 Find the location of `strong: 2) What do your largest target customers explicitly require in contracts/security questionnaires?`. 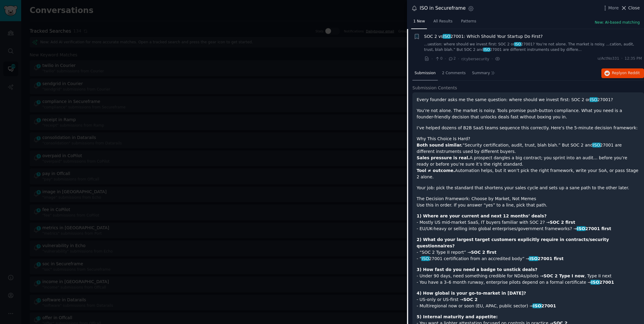

strong: 2) What do your largest target customers explicitly require in contracts/security questionnaires? is located at coordinates (513, 243).